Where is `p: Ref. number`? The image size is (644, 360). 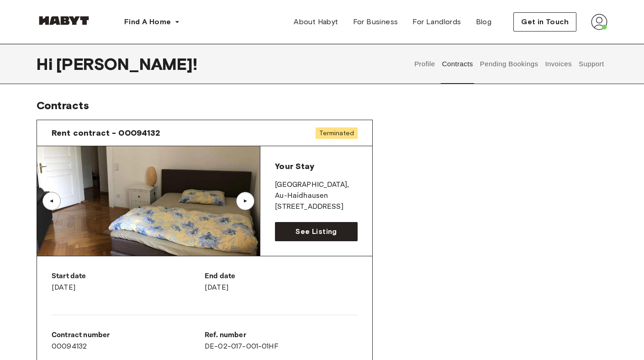 p: Ref. number is located at coordinates (281, 335).